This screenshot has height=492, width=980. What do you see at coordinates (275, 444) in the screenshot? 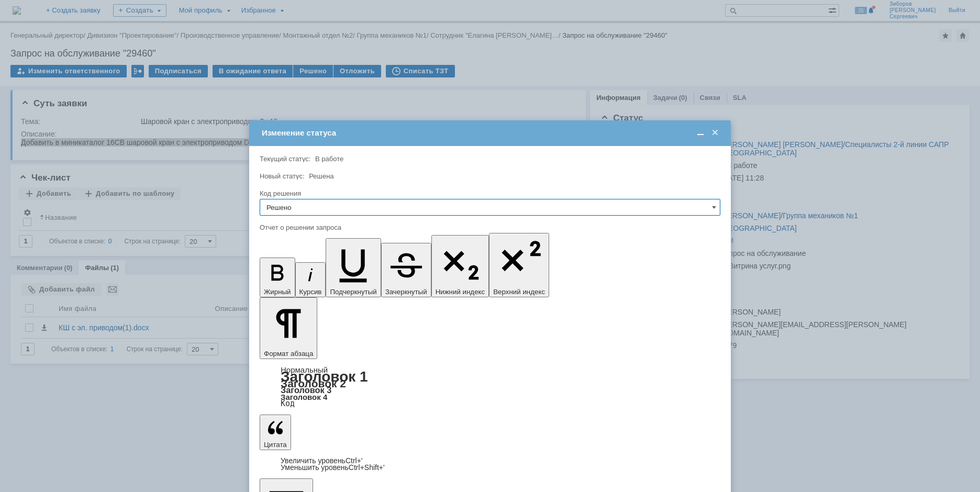
I see `span: Цитата` at bounding box center [275, 444].